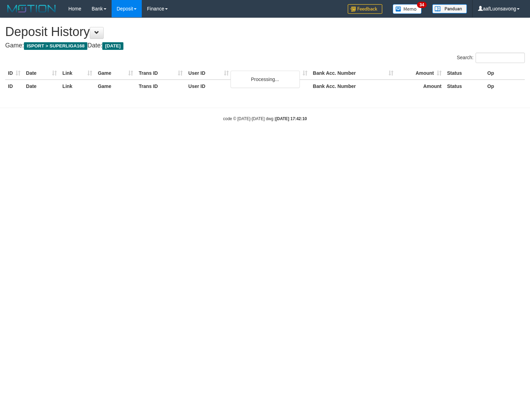  What do you see at coordinates (449, 9) in the screenshot?
I see `img: panduan.png` at bounding box center [449, 9].